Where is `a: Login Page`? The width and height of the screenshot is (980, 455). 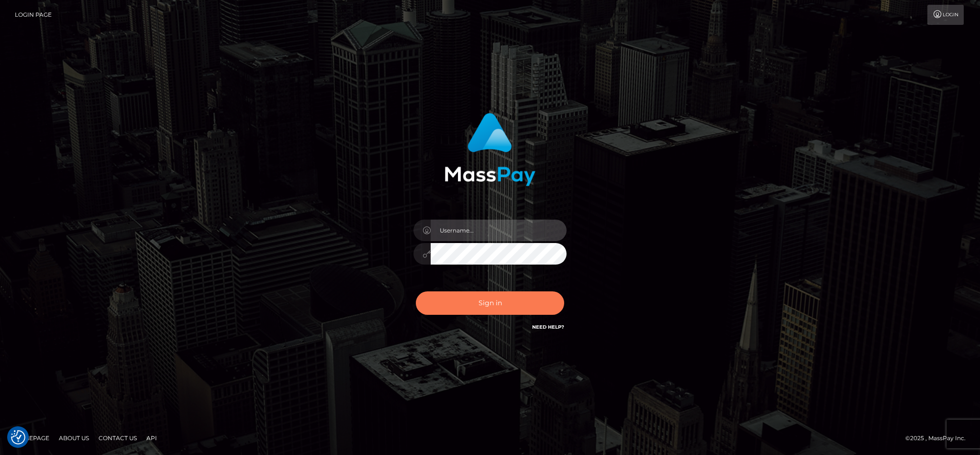
a: Login Page is located at coordinates (33, 15).